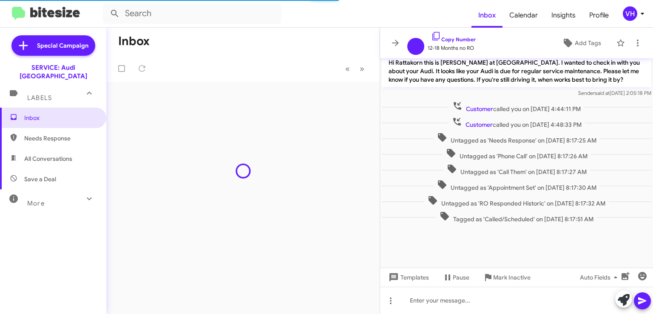 The width and height of the screenshot is (653, 314). Describe the element at coordinates (512, 277) in the screenshot. I see `span: Mark Inactive` at that location.